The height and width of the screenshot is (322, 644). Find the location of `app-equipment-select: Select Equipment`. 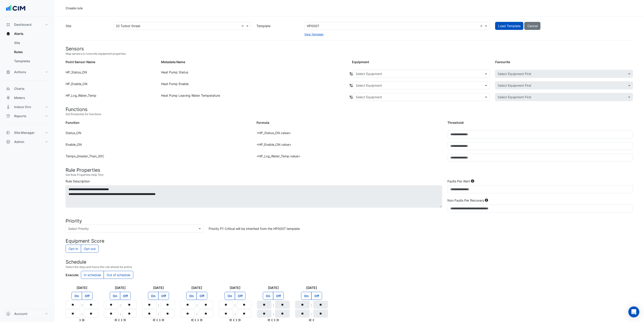

app-equipment-select: Select Equipment is located at coordinates (422, 86).